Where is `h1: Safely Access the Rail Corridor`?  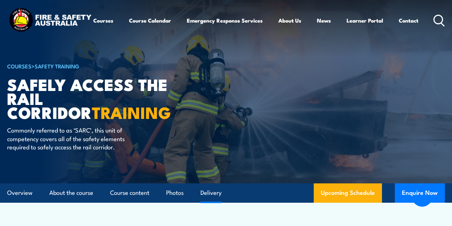 h1: Safely Access the Rail Corridor is located at coordinates (95, 98).